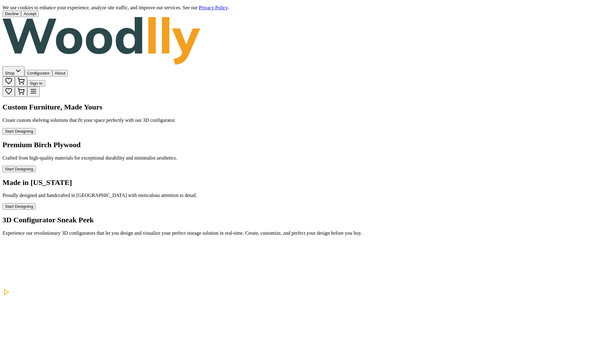 The height and width of the screenshot is (338, 601). I want to click on h1: Premium Birch Plywood, so click(300, 145).